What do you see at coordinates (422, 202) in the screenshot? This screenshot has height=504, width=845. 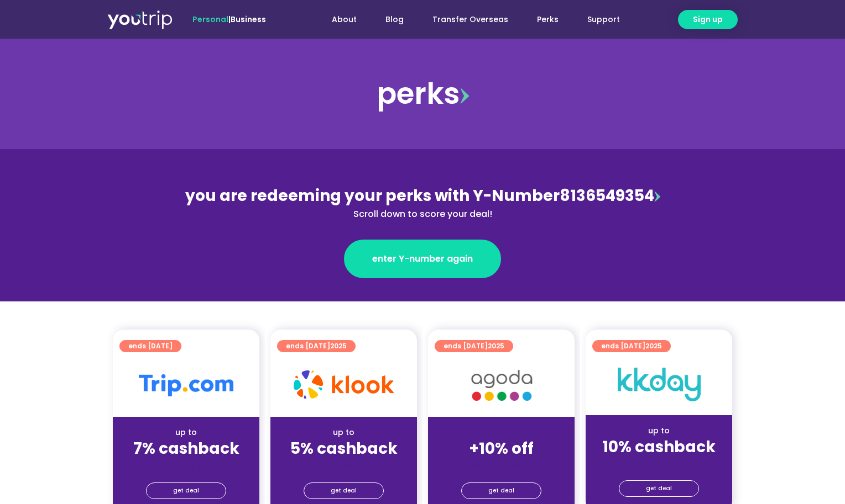 I see `div: 8136549354` at bounding box center [422, 202].